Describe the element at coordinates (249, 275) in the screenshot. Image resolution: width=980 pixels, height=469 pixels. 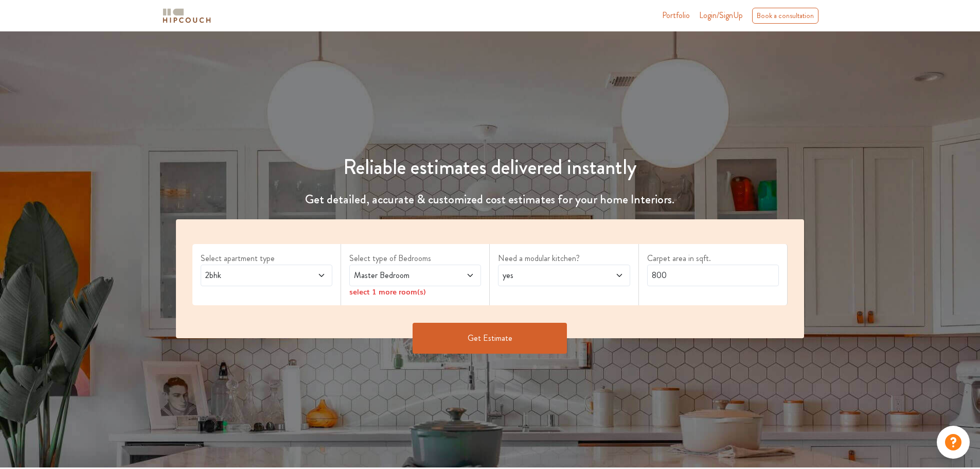
I see `span: 2bhk` at that location.